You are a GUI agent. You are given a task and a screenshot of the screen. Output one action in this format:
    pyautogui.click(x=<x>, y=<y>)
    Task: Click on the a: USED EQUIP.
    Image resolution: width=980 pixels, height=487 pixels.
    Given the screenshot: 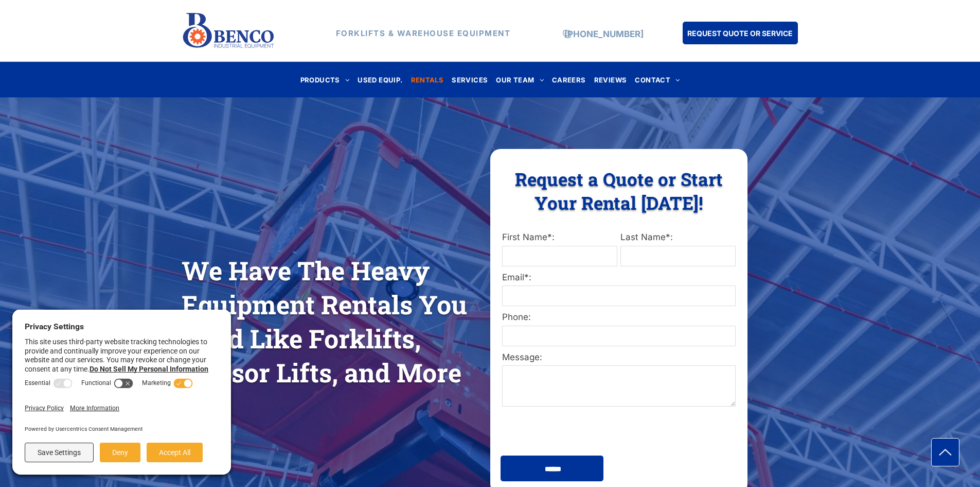 What is the action you would take?
    pyautogui.click(x=380, y=79)
    